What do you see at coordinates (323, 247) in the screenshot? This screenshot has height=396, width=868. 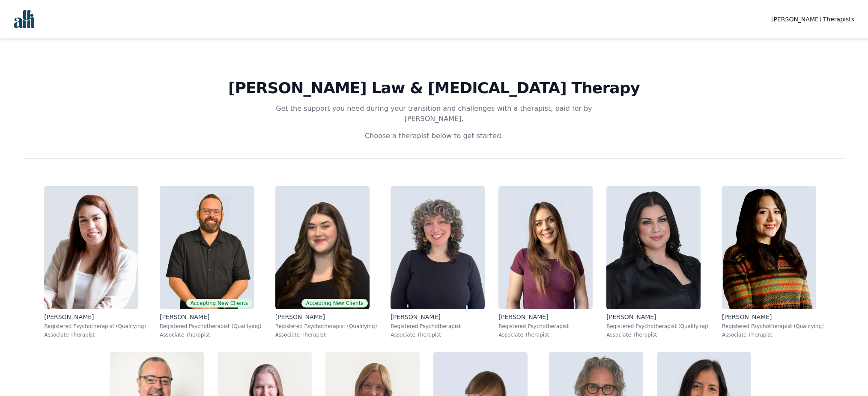 I see `img: Olivia_Snow` at bounding box center [323, 247].